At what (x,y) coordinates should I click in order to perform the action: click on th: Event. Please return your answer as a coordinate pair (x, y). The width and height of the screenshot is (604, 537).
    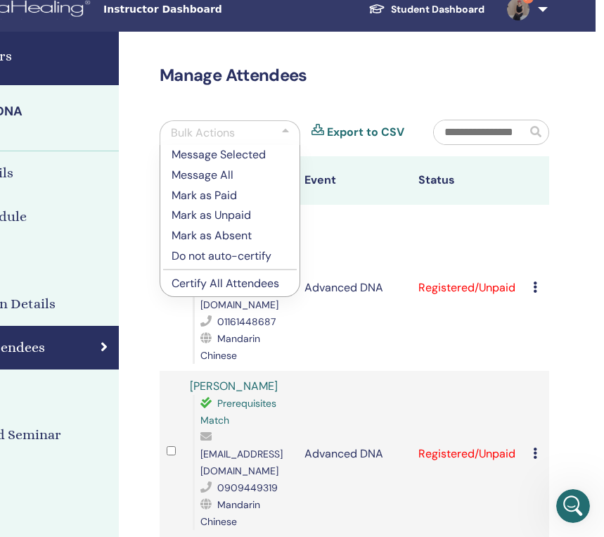
    Looking at the image, I should click on (355, 180).